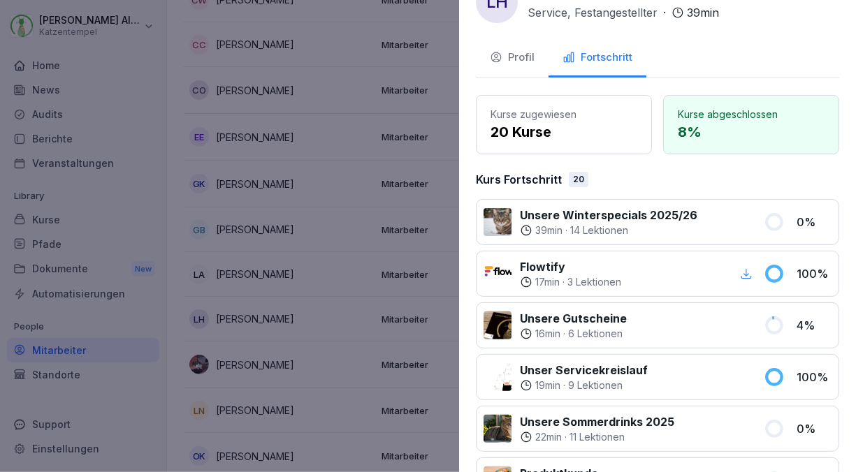  I want to click on p: Unsere Sommerdrinks 2025, so click(597, 422).